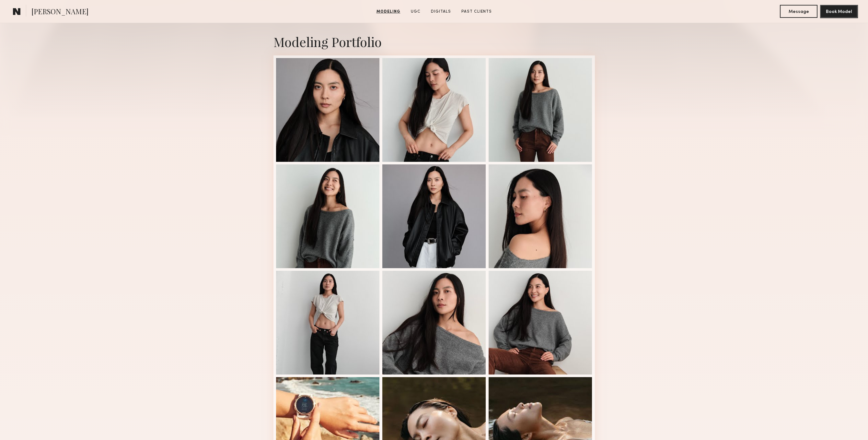  I want to click on div: Modeling Portfolio, so click(434, 41).